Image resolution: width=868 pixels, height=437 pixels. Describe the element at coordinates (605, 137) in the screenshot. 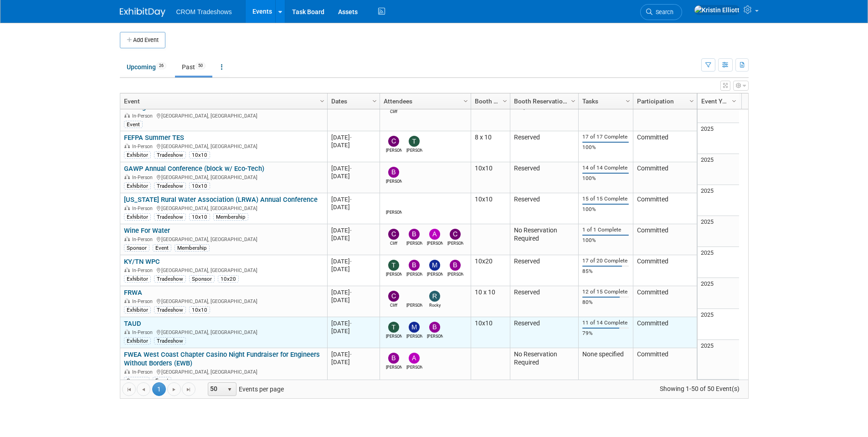

I see `div: 17 of 17 Complete` at that location.